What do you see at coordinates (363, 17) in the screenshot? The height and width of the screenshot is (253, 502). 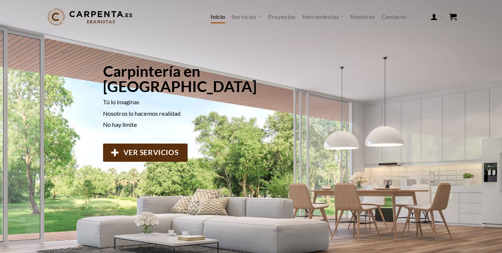 I see `a: Nosotros` at bounding box center [363, 17].